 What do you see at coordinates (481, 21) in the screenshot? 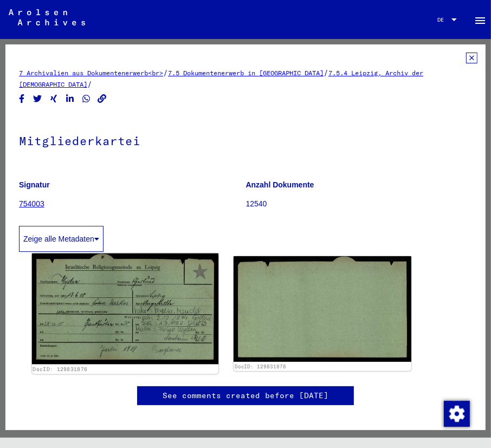
I see `mat-icon: Side nav toggle icon` at bounding box center [481, 21].